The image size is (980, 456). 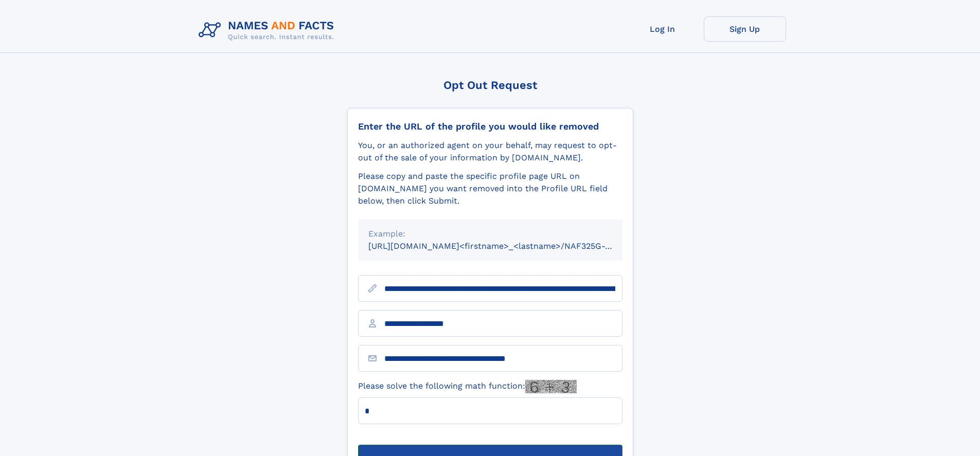 I want to click on div: Opt Out Request, so click(x=490, y=84).